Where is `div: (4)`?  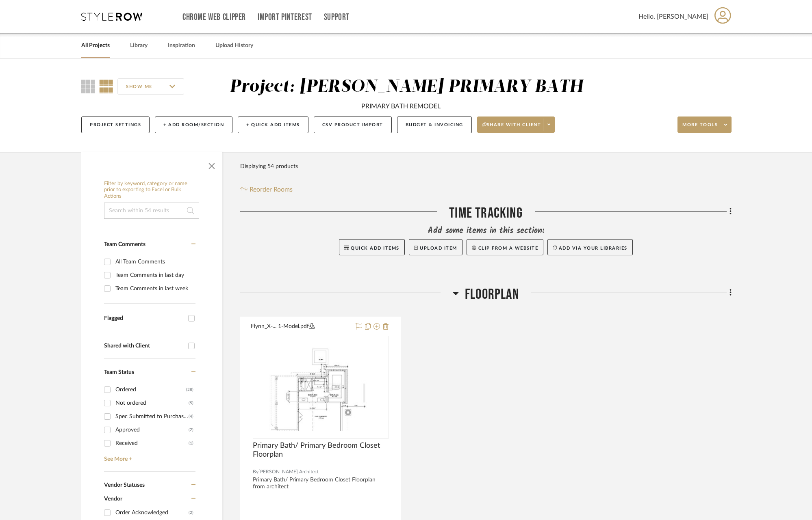
div: (4) is located at coordinates (191, 416).